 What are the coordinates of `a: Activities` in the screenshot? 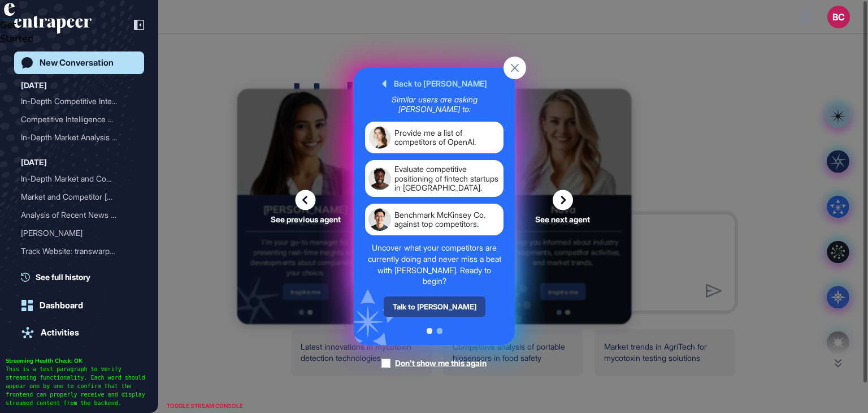 It's located at (79, 332).